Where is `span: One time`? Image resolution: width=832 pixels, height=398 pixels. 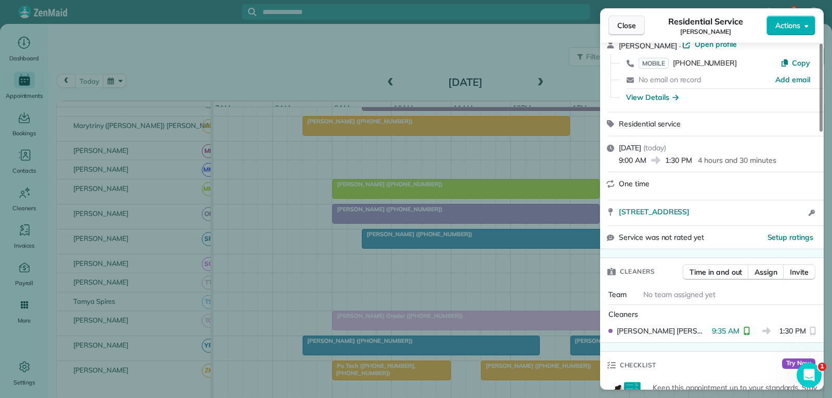 span: One time is located at coordinates (634, 184).